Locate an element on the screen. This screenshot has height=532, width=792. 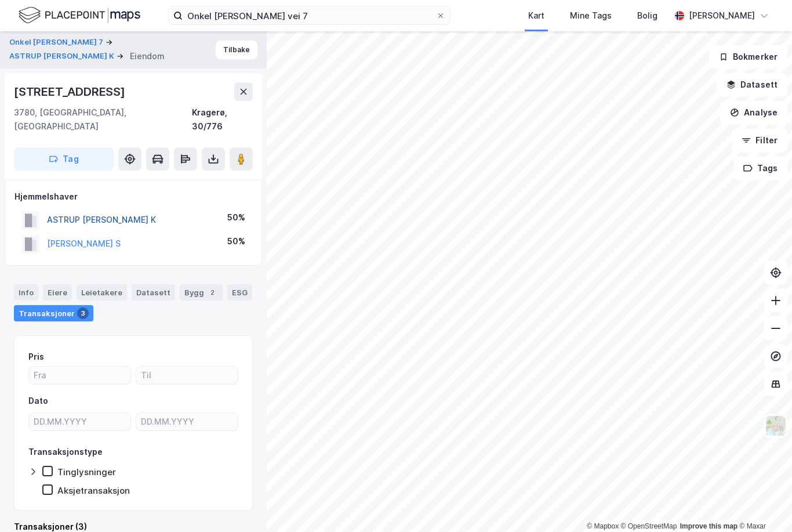
div: Leietakere is located at coordinates (101, 292).